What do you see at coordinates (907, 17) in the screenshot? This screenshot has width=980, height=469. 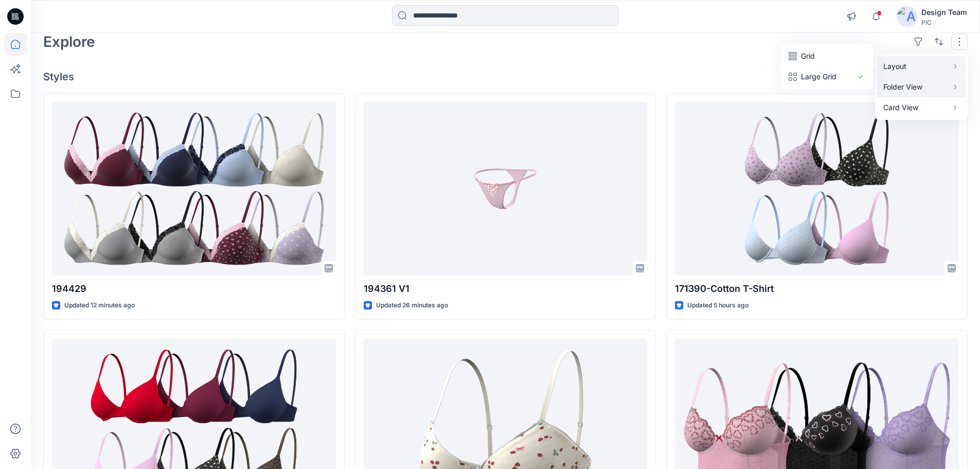 I see `img: avatar` at bounding box center [907, 17].